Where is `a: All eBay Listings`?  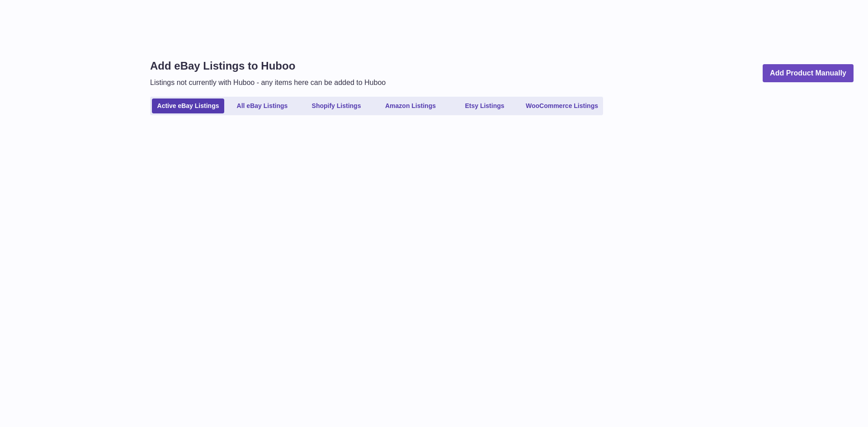
a: All eBay Listings is located at coordinates (262, 106).